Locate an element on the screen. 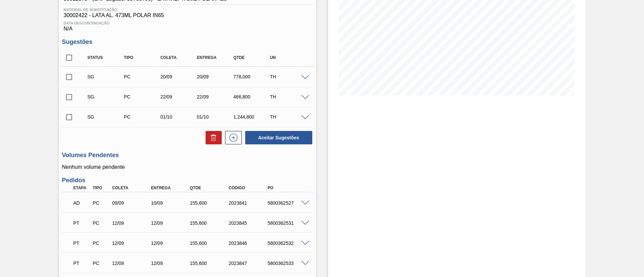  div: 2023846 is located at coordinates (249, 244).